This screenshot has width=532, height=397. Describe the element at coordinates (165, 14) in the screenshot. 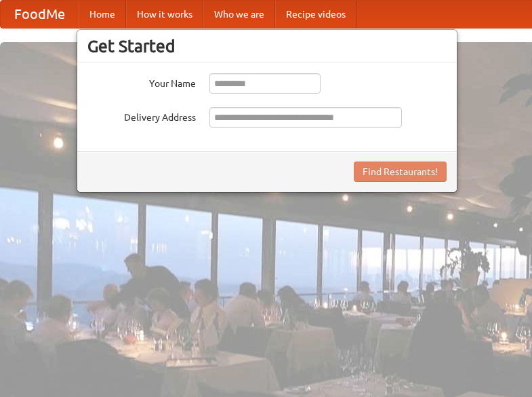

I see `a: How it works` at that location.